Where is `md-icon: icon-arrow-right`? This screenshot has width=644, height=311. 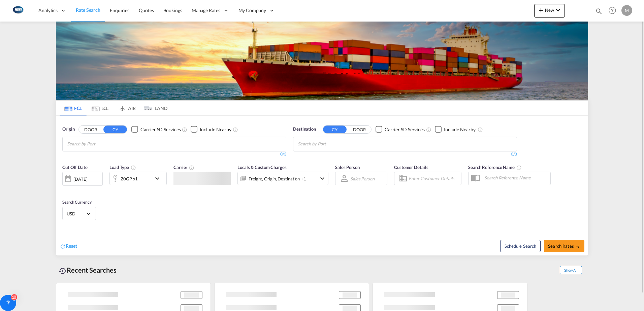 md-icon: icon-arrow-right is located at coordinates (578, 247).